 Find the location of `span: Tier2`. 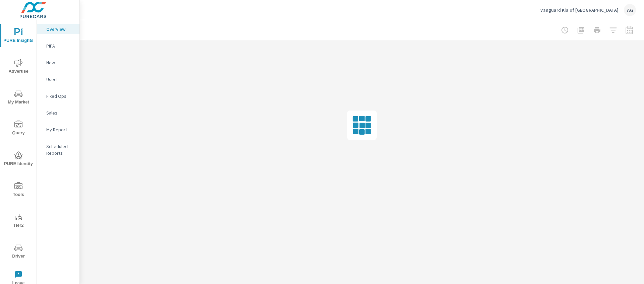

span: Tier2 is located at coordinates (19, 221).